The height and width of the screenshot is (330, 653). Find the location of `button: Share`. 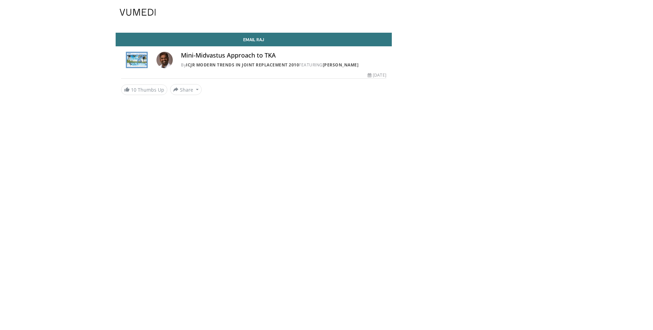

button: Share is located at coordinates (186, 89).